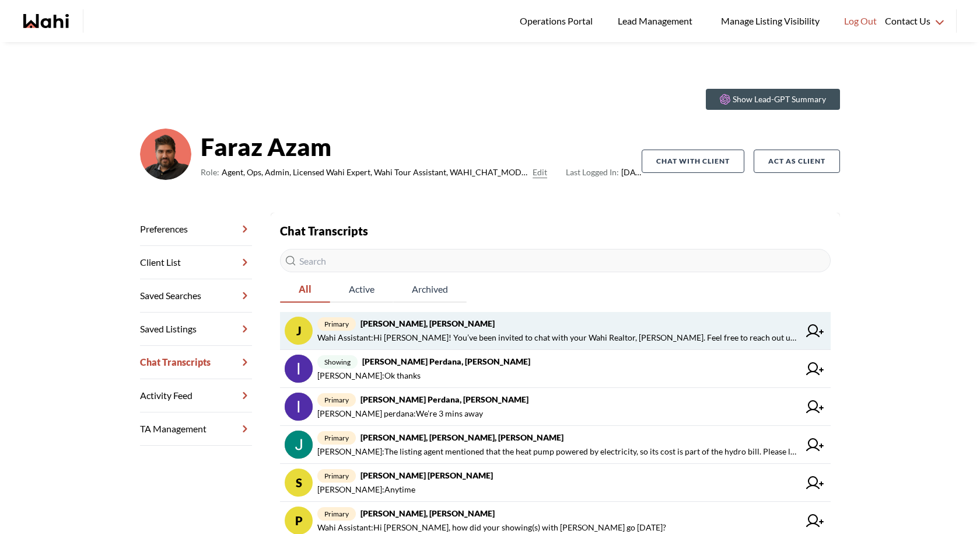  What do you see at coordinates (362, 290) in the screenshot?
I see `button: Active` at bounding box center [362, 290].